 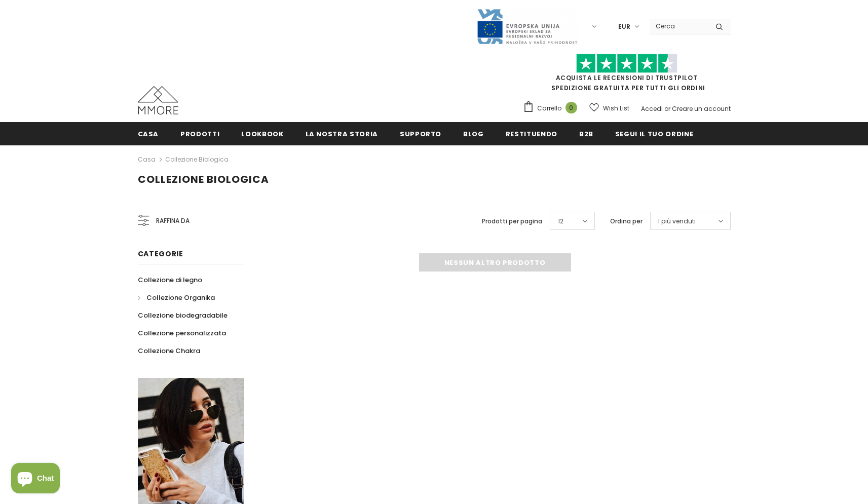 I want to click on a: Prodotti, so click(x=200, y=133).